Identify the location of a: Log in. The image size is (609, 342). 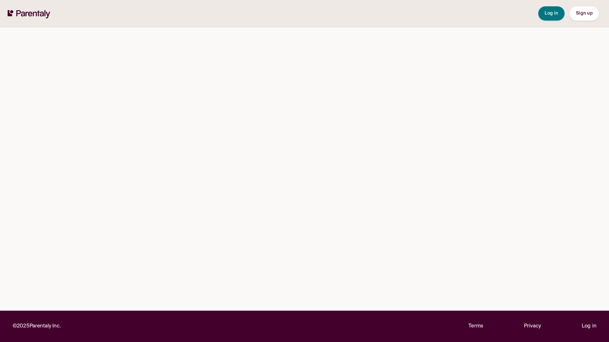
(589, 327).